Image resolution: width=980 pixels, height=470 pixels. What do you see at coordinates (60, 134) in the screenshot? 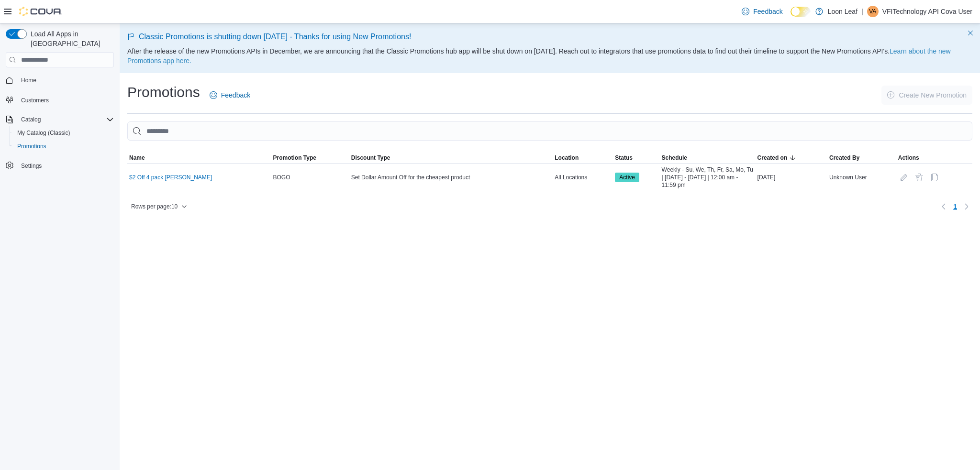
I see `nav: Complex example` at bounding box center [60, 134].